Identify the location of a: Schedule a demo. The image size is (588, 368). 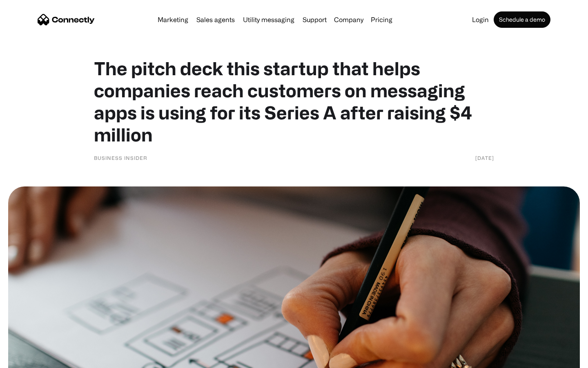
(522, 20).